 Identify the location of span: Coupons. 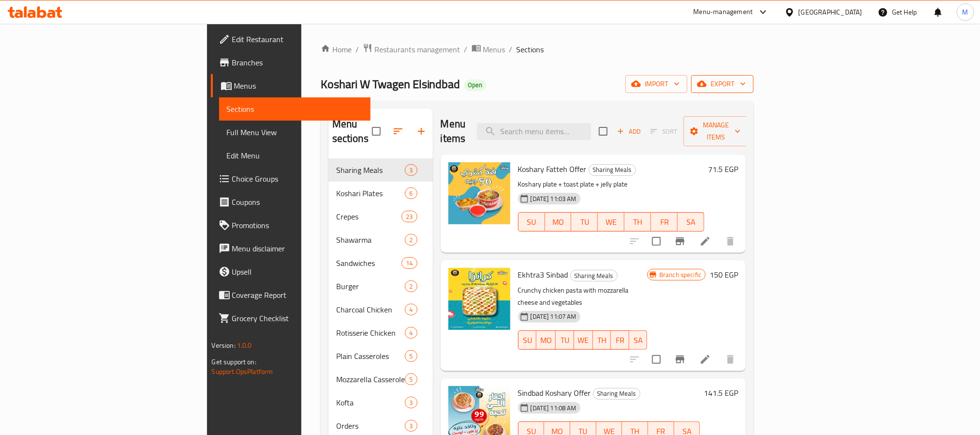
(297, 202).